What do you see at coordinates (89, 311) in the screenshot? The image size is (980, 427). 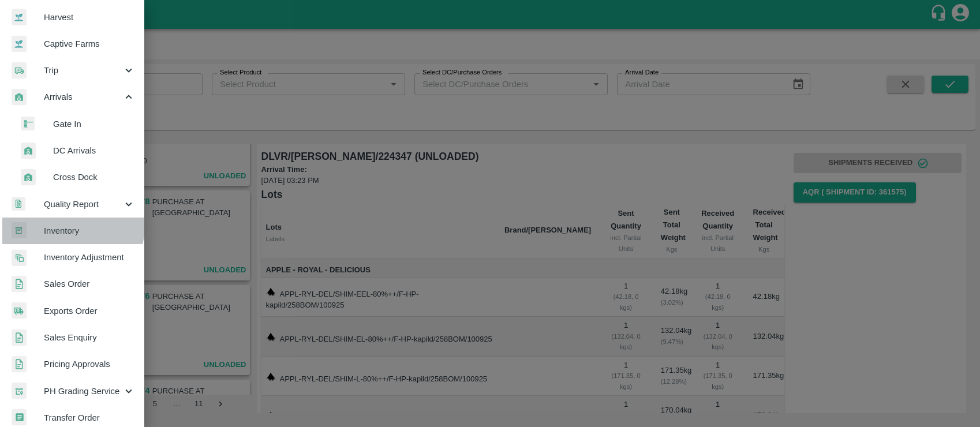 I see `span: Exports Order` at bounding box center [89, 311].